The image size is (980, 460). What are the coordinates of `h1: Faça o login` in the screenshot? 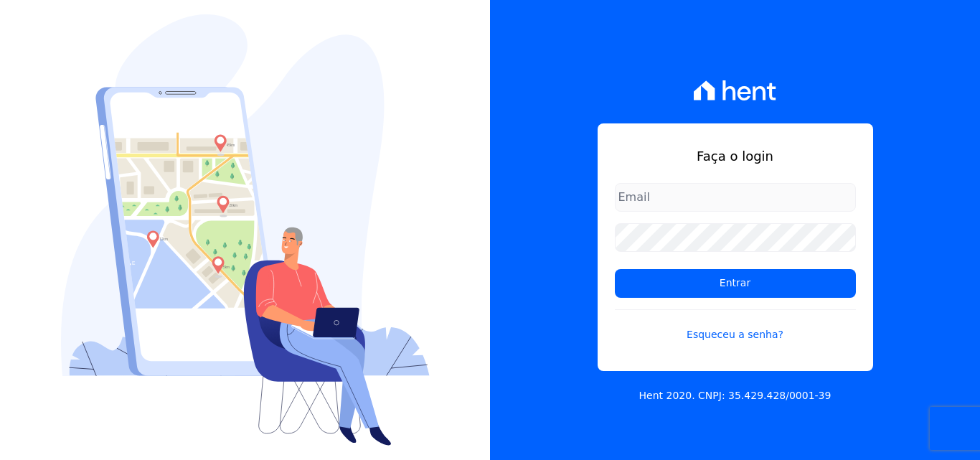 It's located at (735, 156).